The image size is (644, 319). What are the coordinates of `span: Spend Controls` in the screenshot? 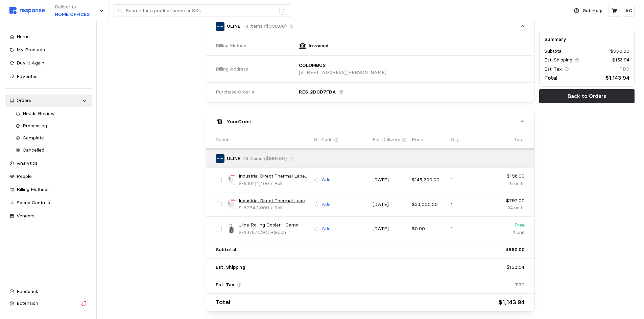 It's located at (34, 202).